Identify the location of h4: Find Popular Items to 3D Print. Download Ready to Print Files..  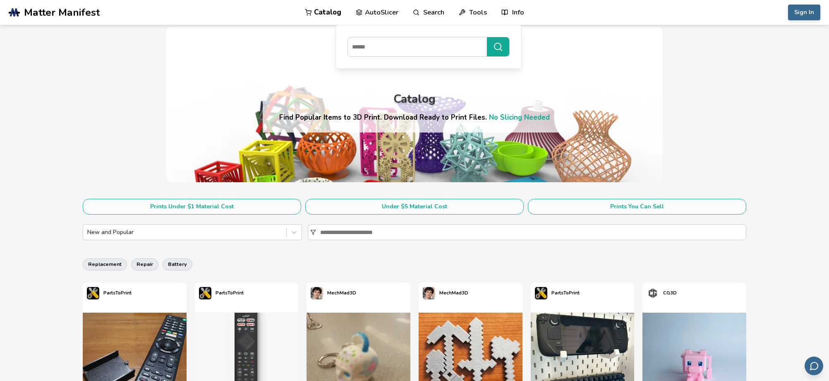
(415, 117).